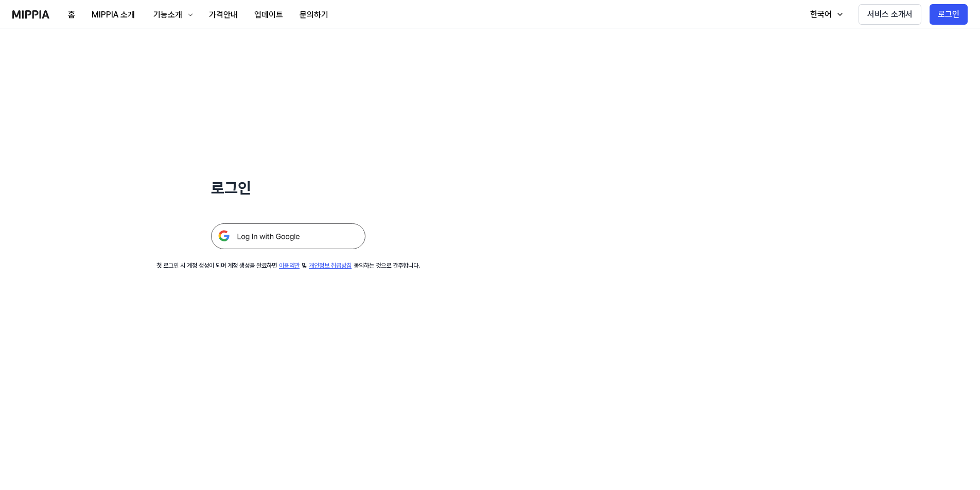 Image resolution: width=980 pixels, height=490 pixels. Describe the element at coordinates (821, 15) in the screenshot. I see `div: 한국어` at that location.